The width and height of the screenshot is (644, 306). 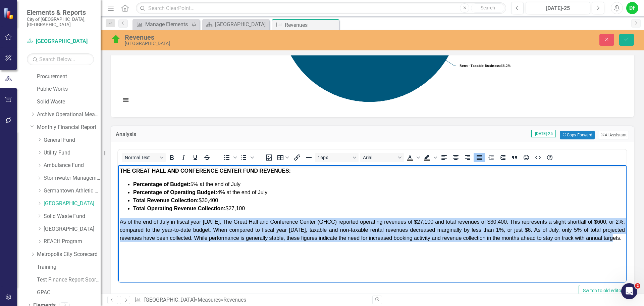 I want to click on a: Stormwater Management Fund, so click(x=72, y=178).